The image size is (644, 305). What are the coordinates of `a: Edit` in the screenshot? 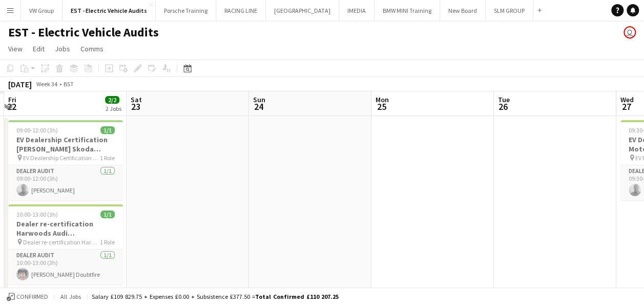 It's located at (38, 48).